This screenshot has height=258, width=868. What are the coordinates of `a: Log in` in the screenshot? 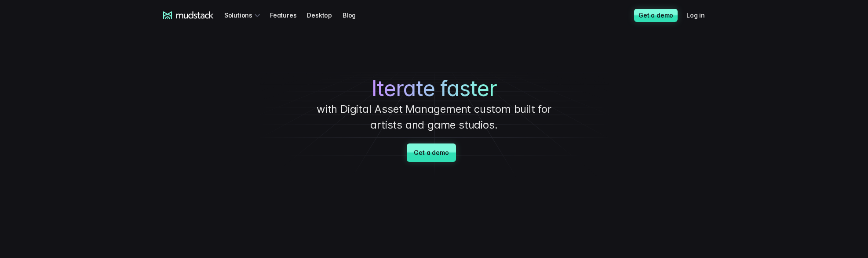 It's located at (700, 15).